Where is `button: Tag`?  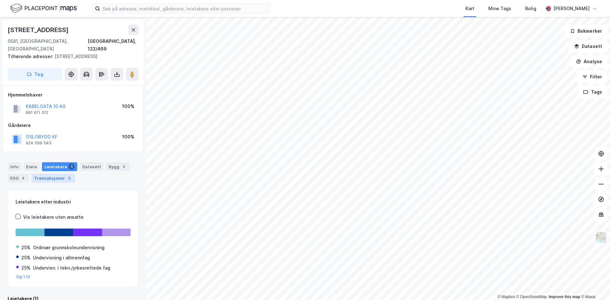
button: Tag is located at coordinates (35, 74).